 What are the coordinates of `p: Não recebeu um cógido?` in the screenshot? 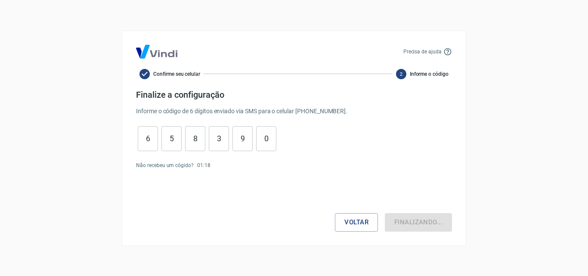 It's located at (165, 165).